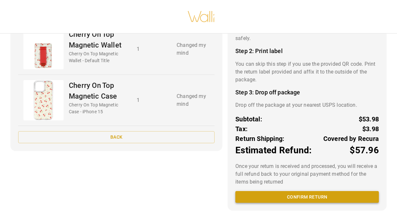  I want to click on p: Cherry On Top Magnetic Wallet, so click(97, 40).